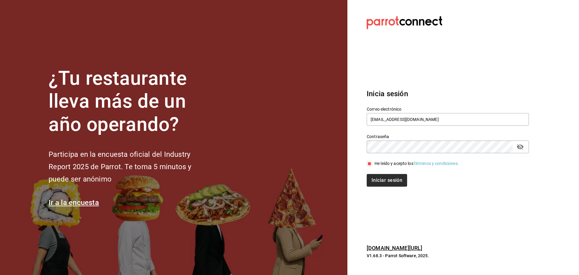 The width and height of the screenshot is (579, 275). Describe the element at coordinates (447, 109) in the screenshot. I see `label: Correo electrónico` at that location.